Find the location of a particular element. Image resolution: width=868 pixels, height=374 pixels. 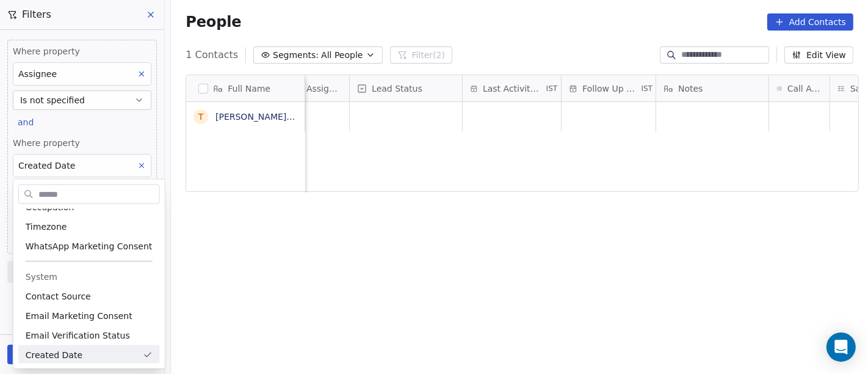

span: Created Date is located at coordinates (54, 355).